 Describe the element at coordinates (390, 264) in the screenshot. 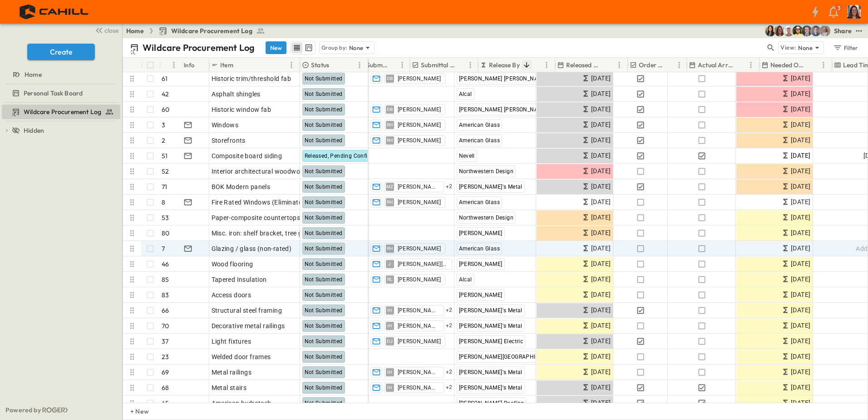

I see `span: J` at that location.